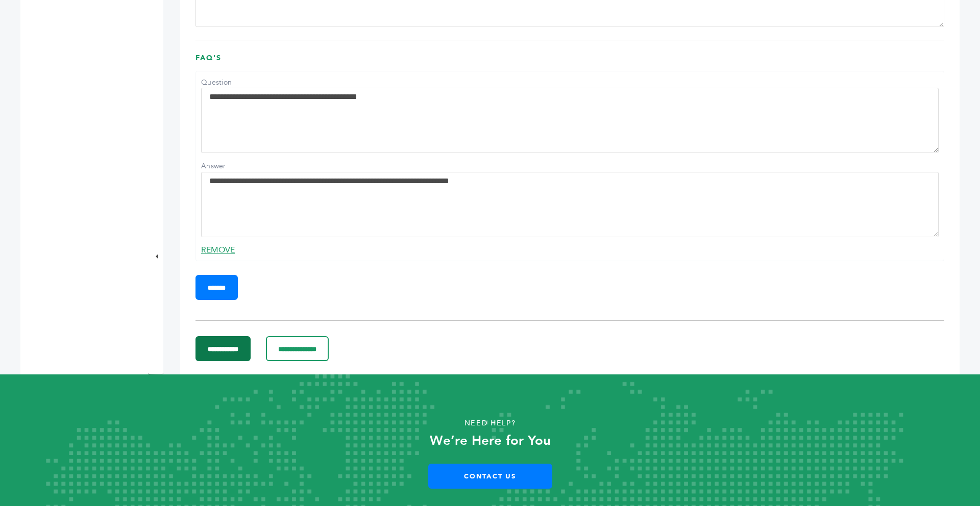 The image size is (980, 506). What do you see at coordinates (569, 62) in the screenshot?
I see `h3: FAQ's` at bounding box center [569, 62].